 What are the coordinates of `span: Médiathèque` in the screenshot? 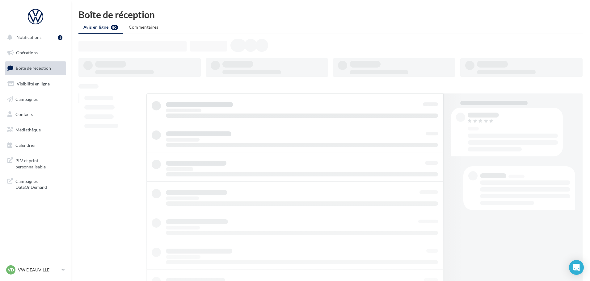 It's located at (28, 130).